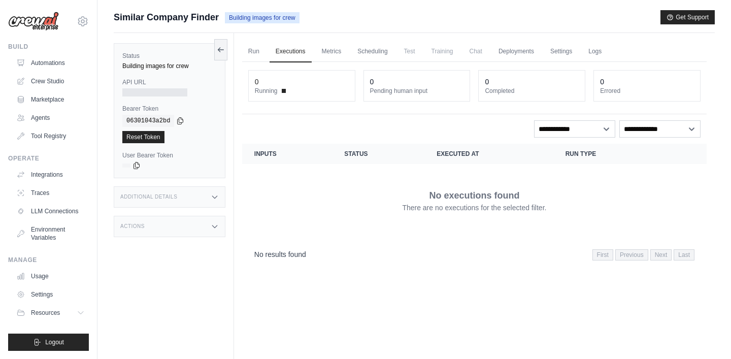  Describe the element at coordinates (170, 66) in the screenshot. I see `div: Building images for crew` at that location.